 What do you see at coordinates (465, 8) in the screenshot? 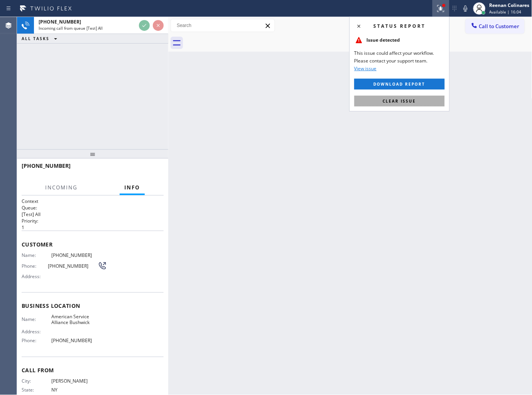
I see `button: Mute` at bounding box center [465, 8].